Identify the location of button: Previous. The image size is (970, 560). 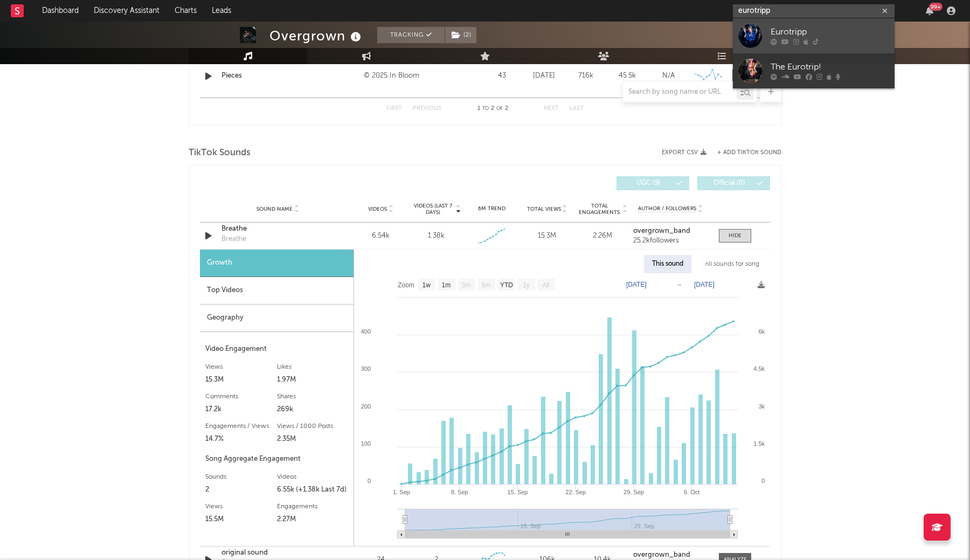
(427, 108).